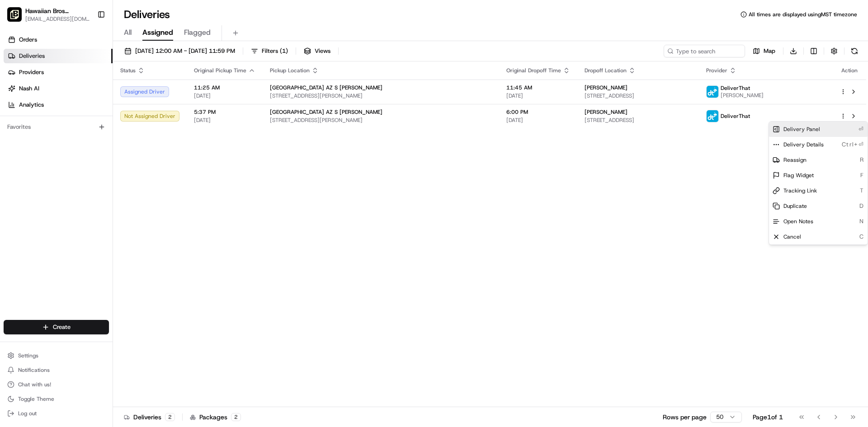 The height and width of the screenshot is (427, 868). Describe the element at coordinates (862, 237) in the screenshot. I see `span: C` at that location.